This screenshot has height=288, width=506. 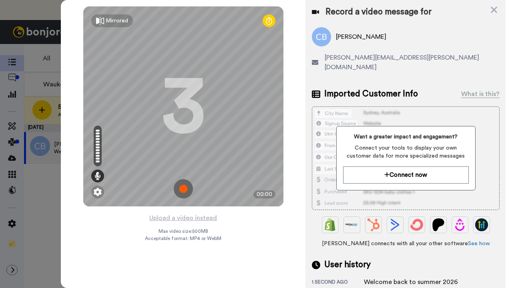 I want to click on img: Patreon, so click(x=439, y=225).